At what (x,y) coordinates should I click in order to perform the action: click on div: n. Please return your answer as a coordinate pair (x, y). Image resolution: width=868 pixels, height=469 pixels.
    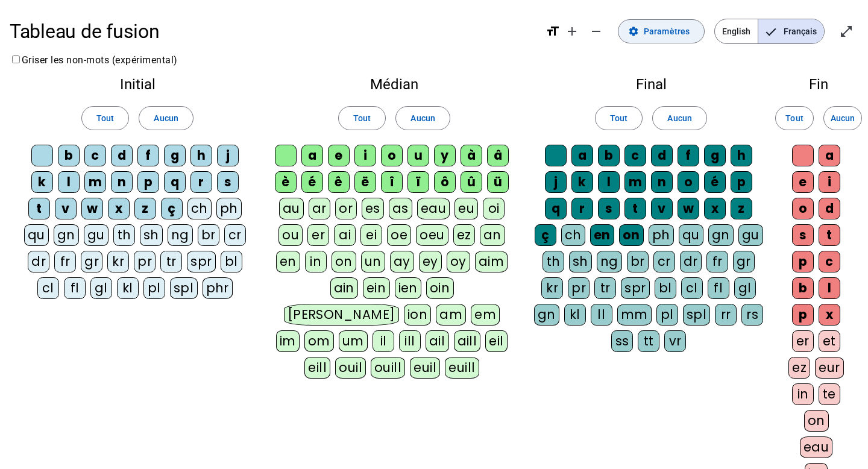
    Looking at the image, I should click on (122, 182).